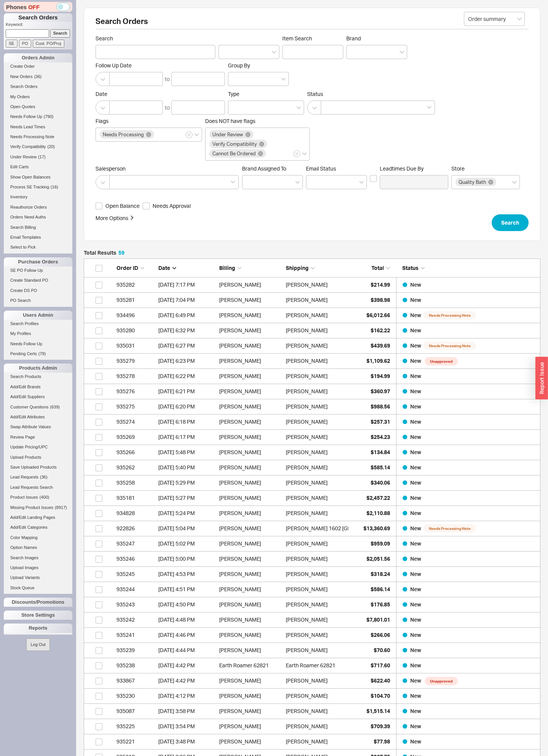 This screenshot has height=756, width=548. I want to click on span: Product Issues, so click(24, 497).